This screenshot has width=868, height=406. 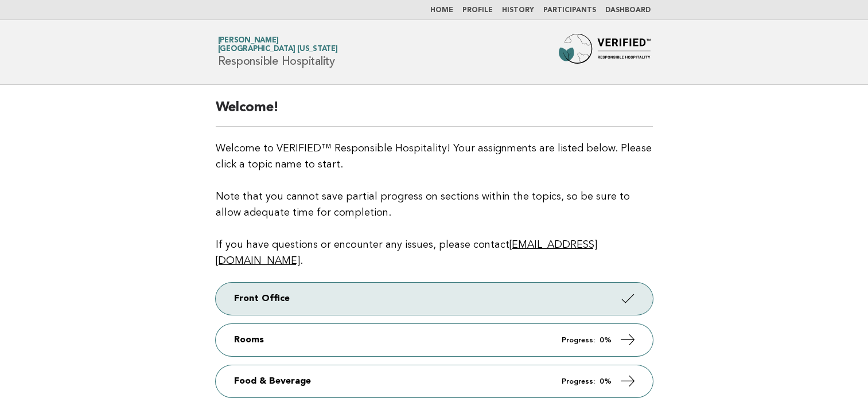 What do you see at coordinates (435, 381) in the screenshot?
I see `a: Food & Beverage Progress: 0%` at bounding box center [435, 381].